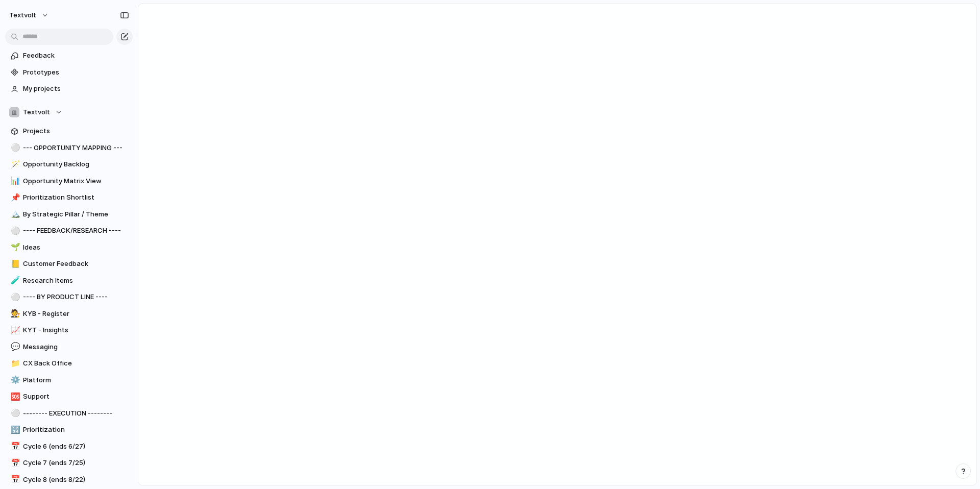 The image size is (980, 489). Describe the element at coordinates (76, 347) in the screenshot. I see `span: Messaging` at that location.